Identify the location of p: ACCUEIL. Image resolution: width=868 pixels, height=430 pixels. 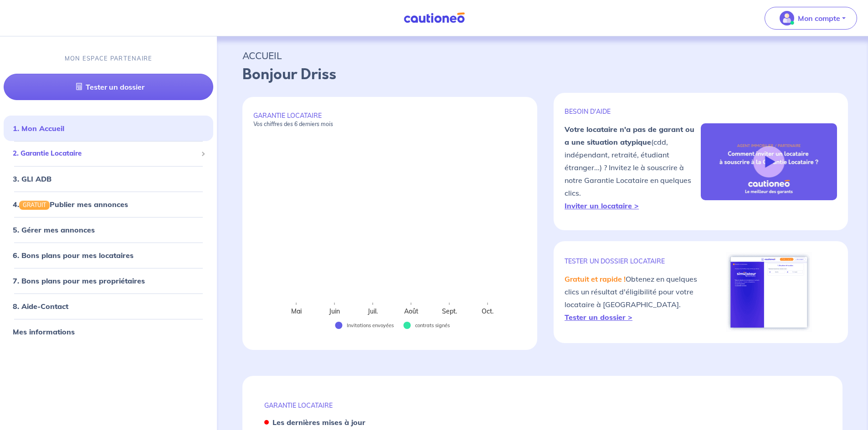
(542, 55).